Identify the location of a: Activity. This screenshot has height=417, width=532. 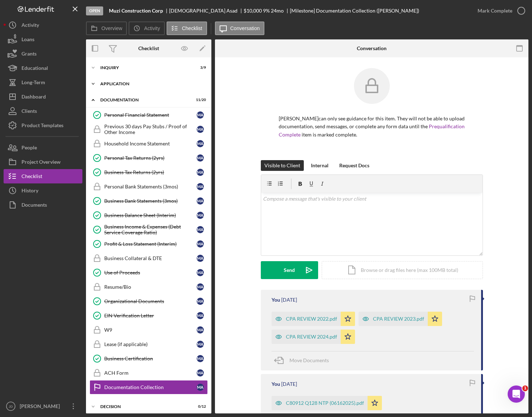
(43, 25).